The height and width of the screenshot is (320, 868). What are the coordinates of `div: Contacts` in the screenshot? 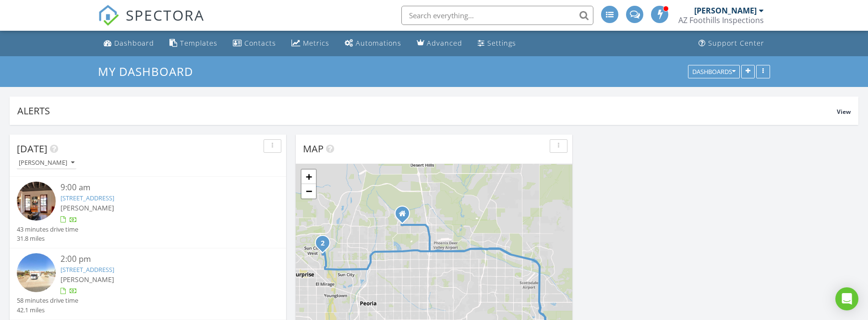 It's located at (260, 43).